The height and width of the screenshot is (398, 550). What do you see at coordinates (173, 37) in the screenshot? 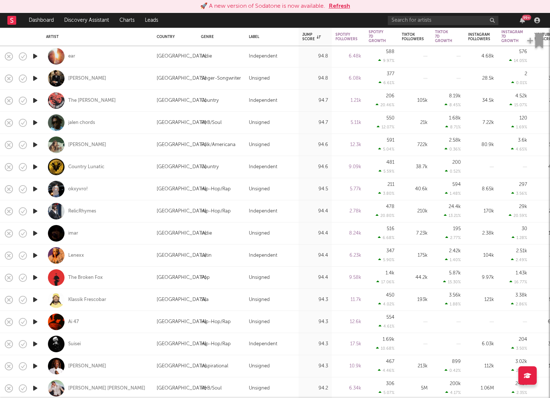
I see `div: Country` at bounding box center [173, 37].